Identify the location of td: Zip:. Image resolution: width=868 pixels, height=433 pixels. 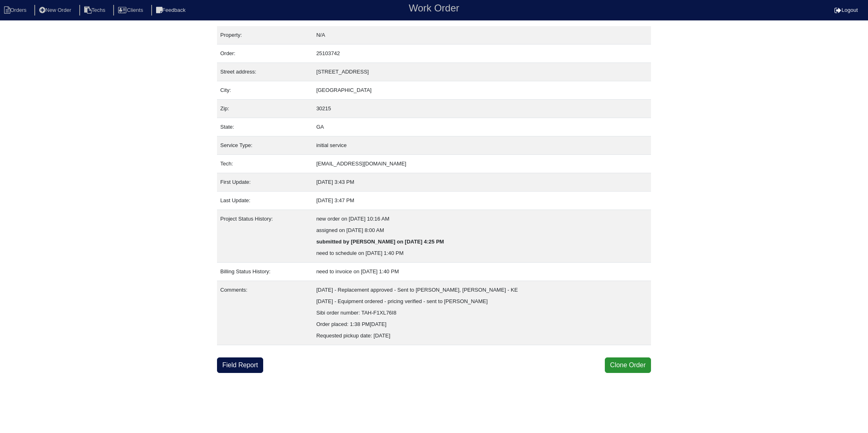
(264, 109).